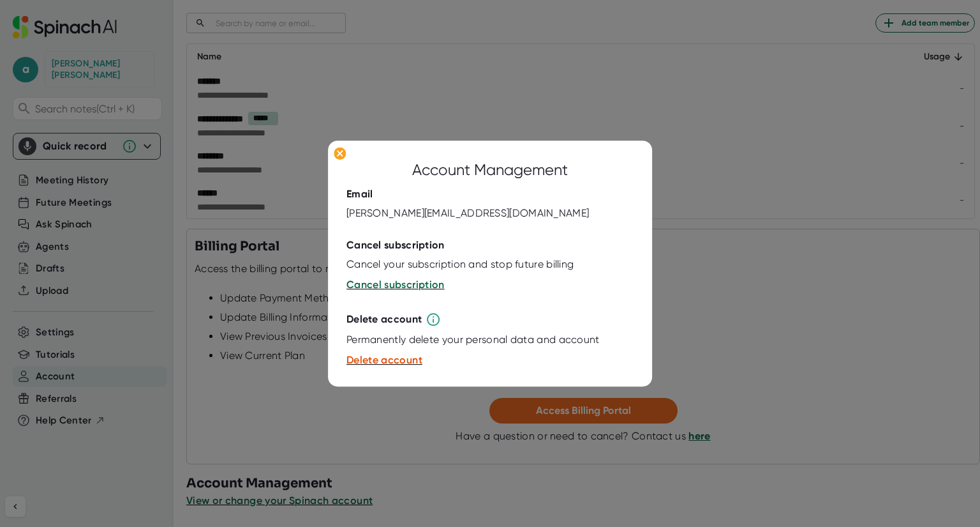 Image resolution: width=980 pixels, height=527 pixels. Describe the element at coordinates (395, 246) in the screenshot. I see `div: Cancel subscription` at that location.